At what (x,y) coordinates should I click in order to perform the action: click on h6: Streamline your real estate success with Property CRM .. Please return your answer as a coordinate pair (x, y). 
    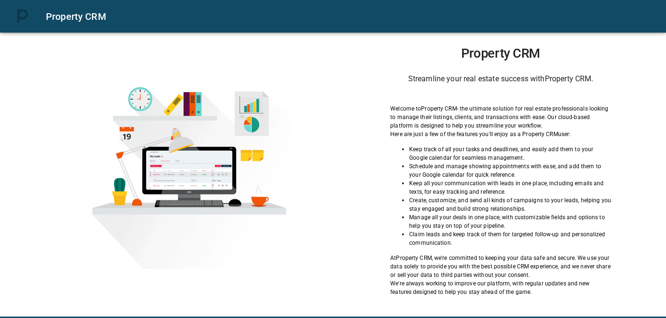
    Looking at the image, I should click on (500, 79).